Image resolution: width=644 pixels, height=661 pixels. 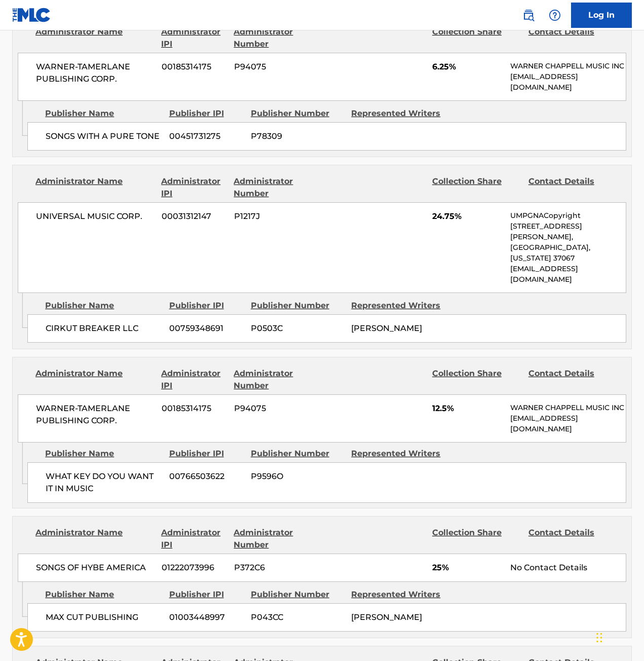 I want to click on span: P043CC, so click(x=297, y=617).